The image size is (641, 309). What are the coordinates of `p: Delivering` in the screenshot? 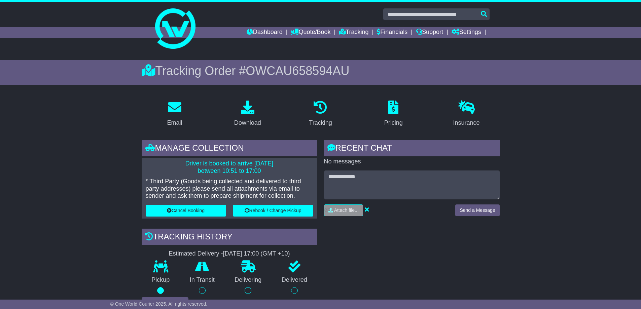 It's located at (248, 280).